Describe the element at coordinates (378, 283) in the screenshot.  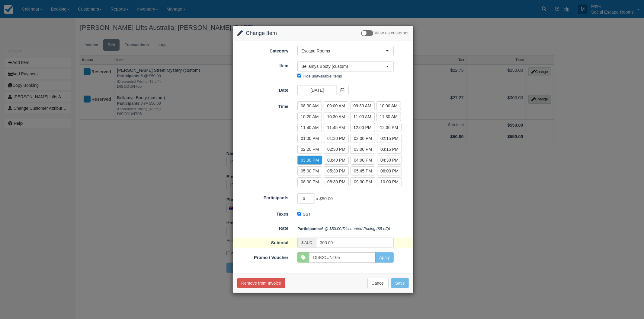
I see `button: Cancel` at that location.